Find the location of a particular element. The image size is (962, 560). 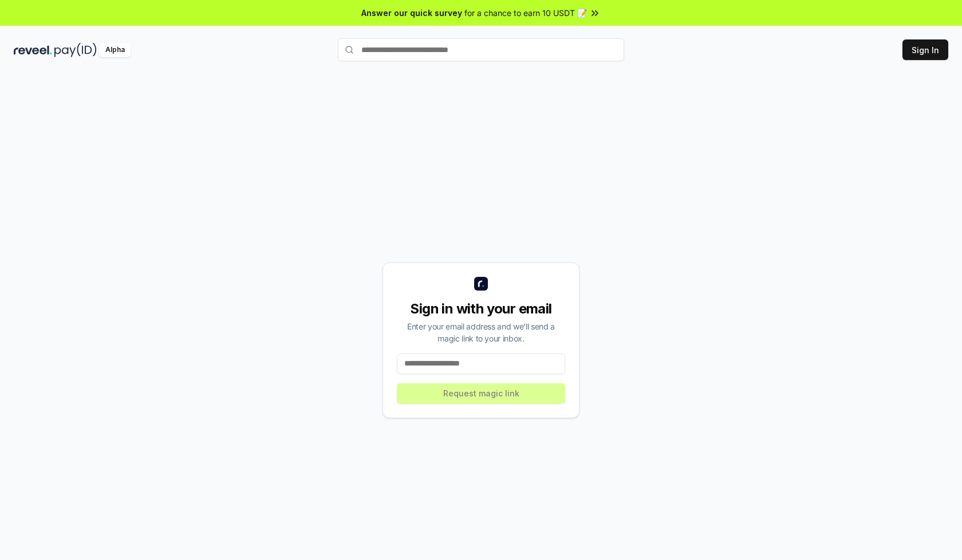

img: reveel_dark is located at coordinates (33, 50).